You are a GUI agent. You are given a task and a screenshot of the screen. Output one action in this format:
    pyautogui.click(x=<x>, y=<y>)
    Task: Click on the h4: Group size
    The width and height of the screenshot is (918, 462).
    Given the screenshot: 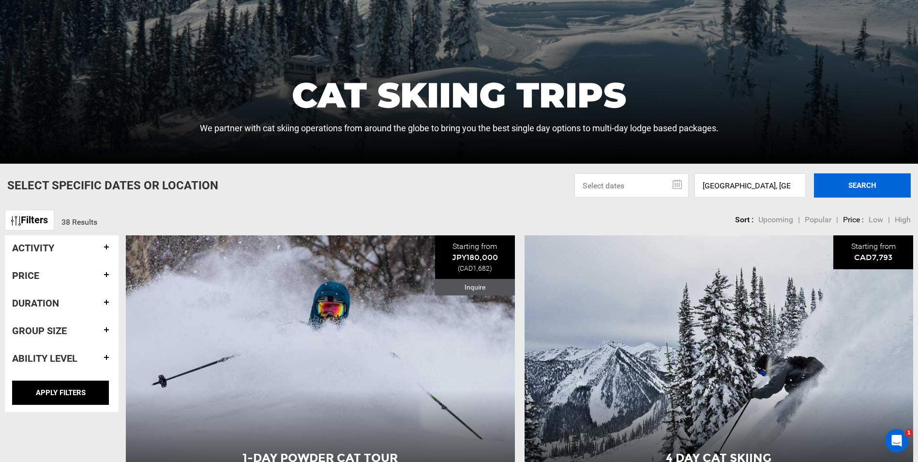 What is the action you would take?
    pyautogui.click(x=61, y=331)
    